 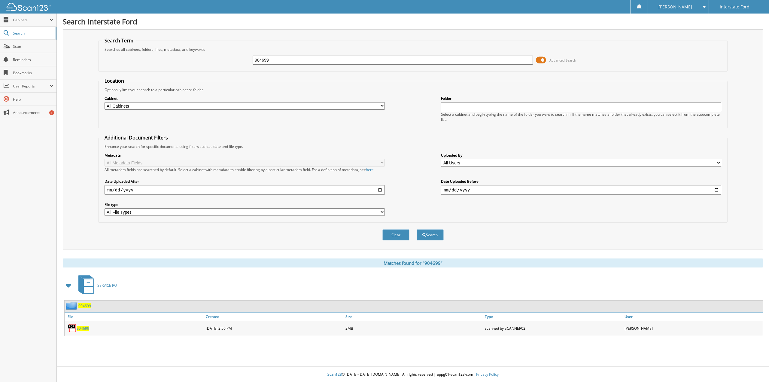 What do you see at coordinates (72, 328) in the screenshot?
I see `img: PDF.png` at bounding box center [72, 328].